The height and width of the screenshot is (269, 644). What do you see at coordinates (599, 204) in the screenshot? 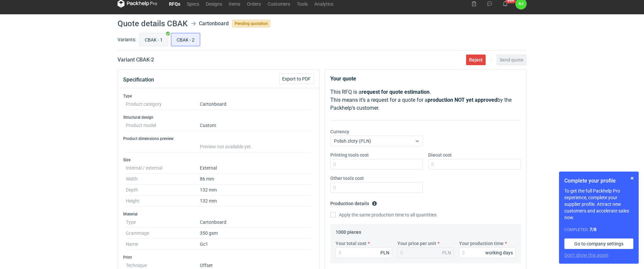
I see `p: To get the full Packhelp Pro experience, complete your supplier profile. Attract new customers an...` at bounding box center [599, 204].